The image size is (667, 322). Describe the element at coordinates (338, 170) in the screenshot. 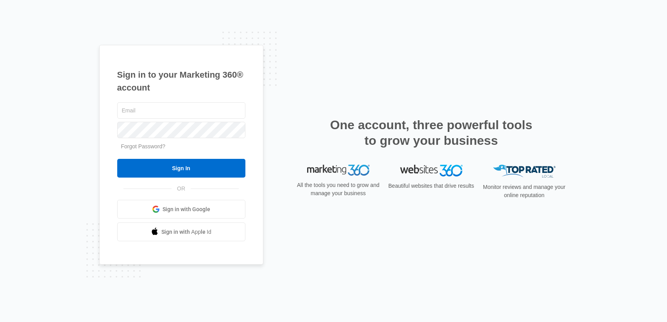

I see `img: Marketing 360` at that location.